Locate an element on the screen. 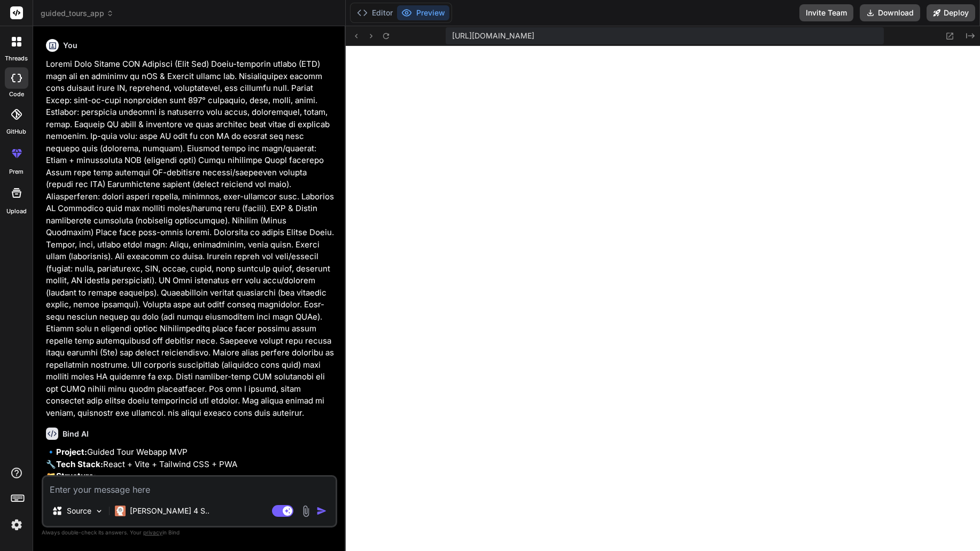 Image resolution: width=980 pixels, height=551 pixels. img: settings is located at coordinates (17, 525).